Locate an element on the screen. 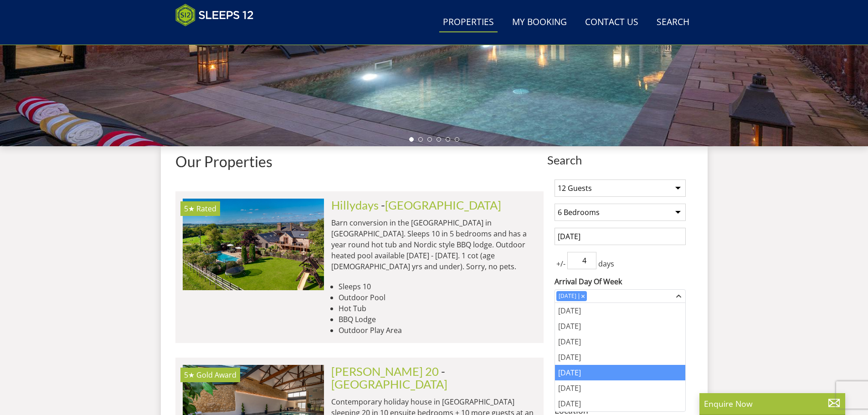 The height and width of the screenshot is (415, 868). li: Hot Tub is located at coordinates (437, 309).